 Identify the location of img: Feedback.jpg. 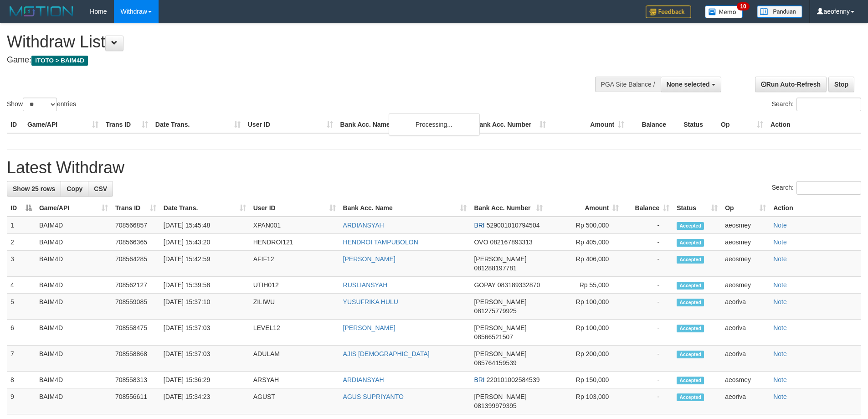
(669, 12).